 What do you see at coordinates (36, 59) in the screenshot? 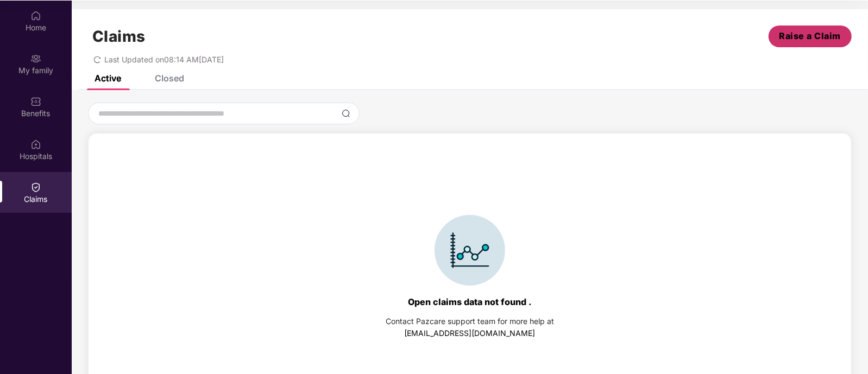
I see `img: svg+xml;base64,PHN2ZyB3aWR0aD0iMjAiIGhlaWdodD0iMjAiIHZpZXdCb3g9IjAgMCAyMCAyMCIgZmlsbD0ibm9uZSIgeG...` at bounding box center [36, 59].